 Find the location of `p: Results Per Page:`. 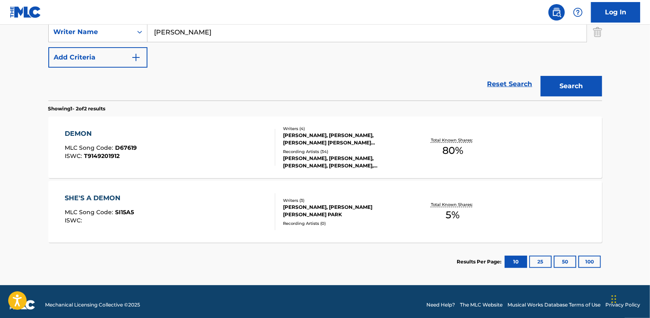

p: Results Per Page: is located at coordinates (481, 261).